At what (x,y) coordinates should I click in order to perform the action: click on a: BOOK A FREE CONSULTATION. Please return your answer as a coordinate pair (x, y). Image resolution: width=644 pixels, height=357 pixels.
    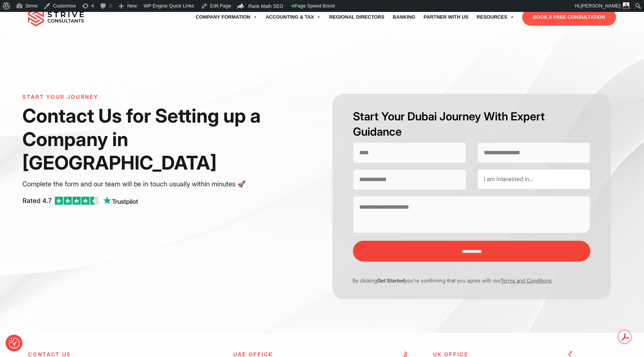
    Looking at the image, I should click on (569, 17).